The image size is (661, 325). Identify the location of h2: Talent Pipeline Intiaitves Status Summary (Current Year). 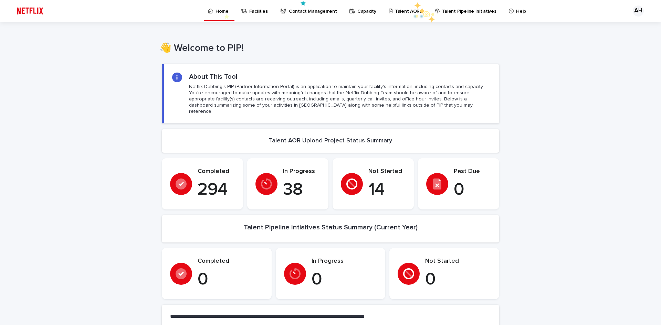
(331, 228).